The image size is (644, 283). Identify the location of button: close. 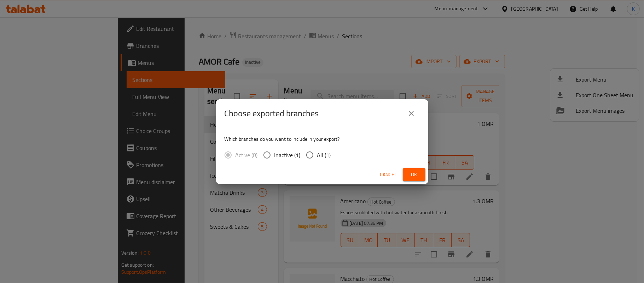
(411, 113).